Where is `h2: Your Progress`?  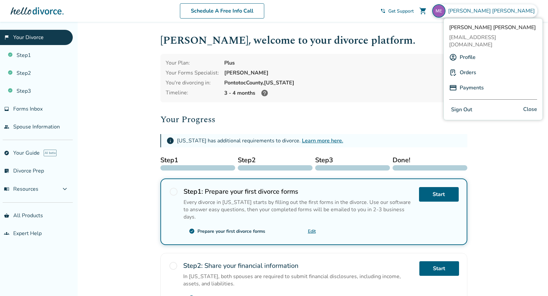
h2: Your Progress is located at coordinates (314, 119).